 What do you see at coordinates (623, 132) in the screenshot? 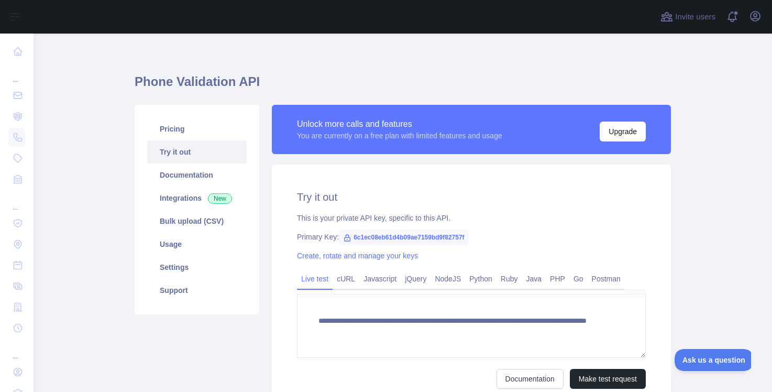
I see `button: Upgrade` at bounding box center [623, 132].